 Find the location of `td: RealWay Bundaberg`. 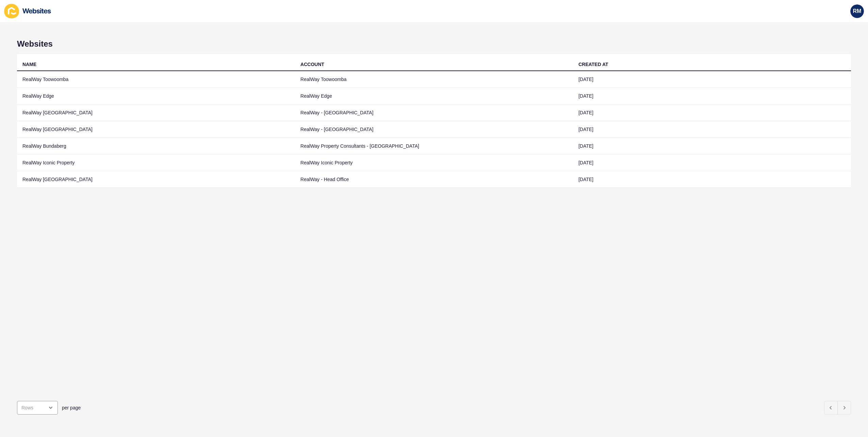

td: RealWay Bundaberg is located at coordinates (156, 146).